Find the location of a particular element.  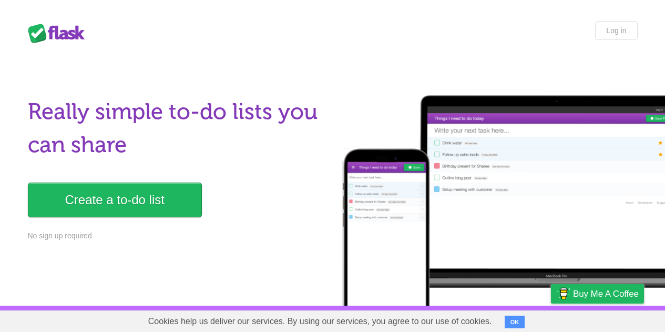

span: Buy me a coffee is located at coordinates (606, 293).